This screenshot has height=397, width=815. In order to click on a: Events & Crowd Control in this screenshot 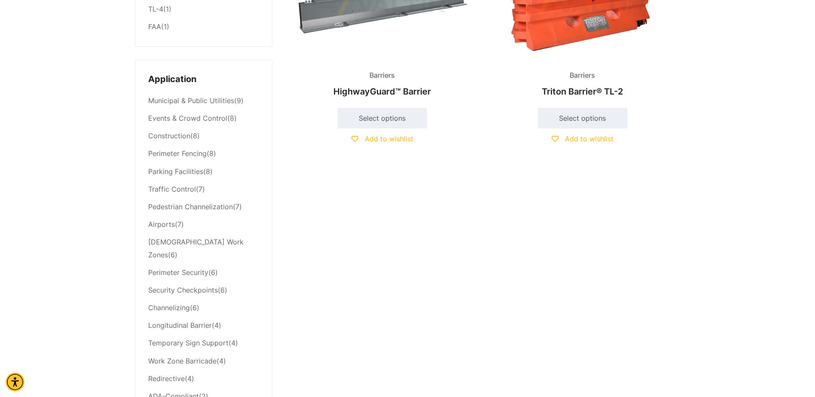, I will do `click(188, 118)`.